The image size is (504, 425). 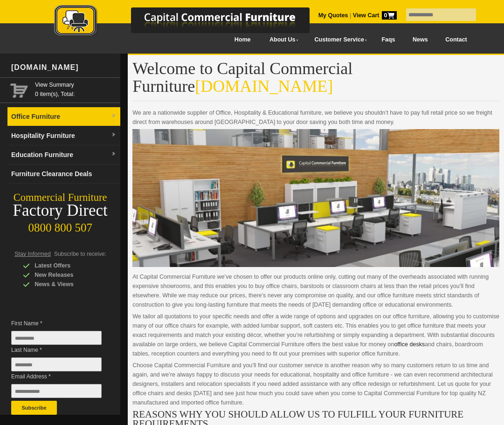 What do you see at coordinates (34, 408) in the screenshot?
I see `button: Subscribe` at bounding box center [34, 408].